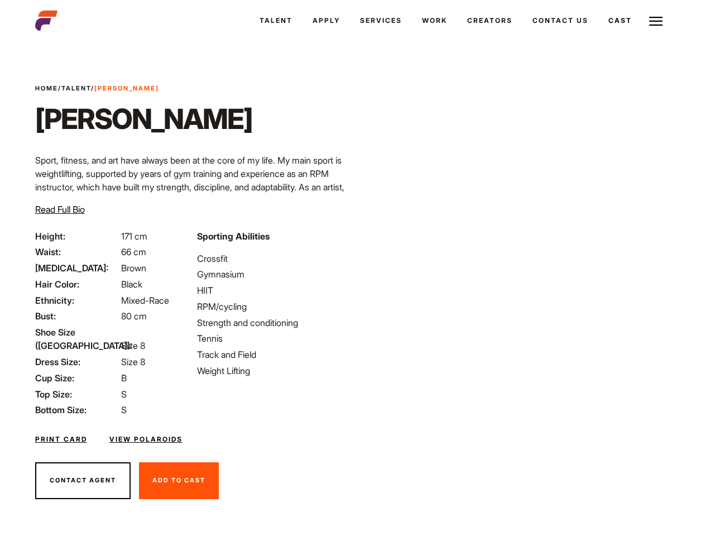 The height and width of the screenshot is (536, 705). I want to click on span: 80 cm, so click(134, 316).